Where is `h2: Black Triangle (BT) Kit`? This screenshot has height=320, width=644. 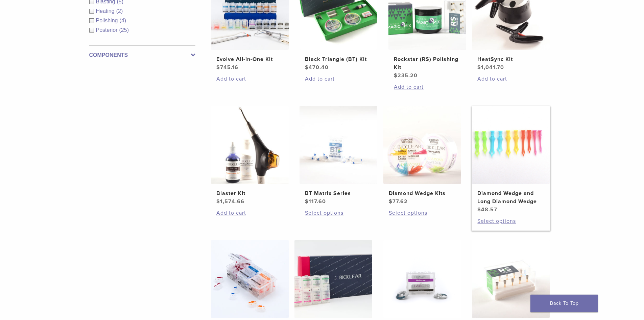
h2: Black Triangle (BT) Kit is located at coordinates (338, 59).